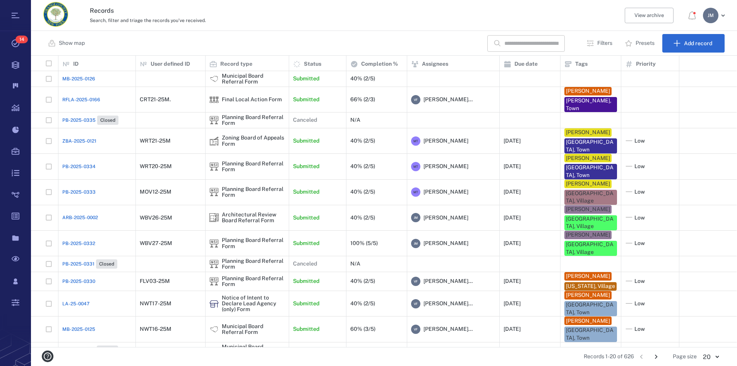 The height and width of the screenshot is (366, 737). What do you see at coordinates (79, 282) in the screenshot?
I see `a: PB-2025-0330` at bounding box center [79, 282].